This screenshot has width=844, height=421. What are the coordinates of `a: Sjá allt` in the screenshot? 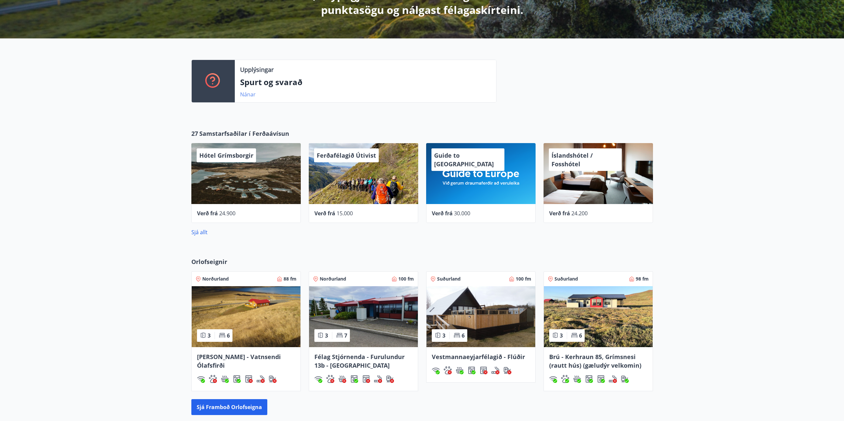 It's located at (199, 232).